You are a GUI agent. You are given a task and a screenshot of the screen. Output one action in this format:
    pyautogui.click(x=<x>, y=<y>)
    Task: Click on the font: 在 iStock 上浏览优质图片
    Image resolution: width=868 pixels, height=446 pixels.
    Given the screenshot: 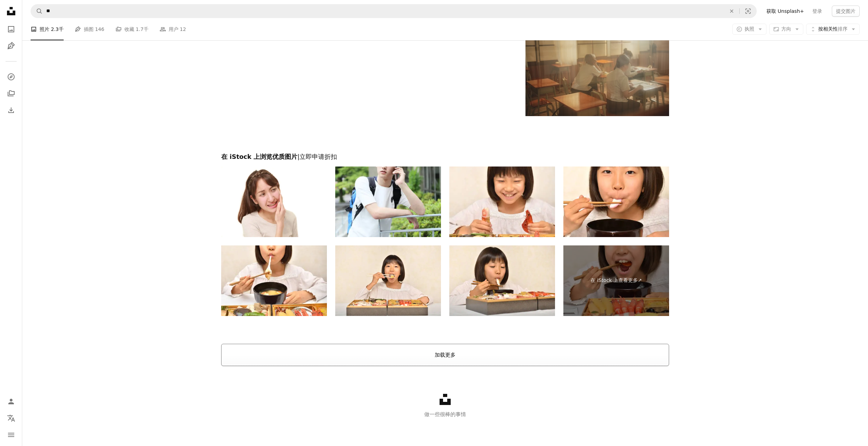 What is the action you would take?
    pyautogui.click(x=259, y=156)
    